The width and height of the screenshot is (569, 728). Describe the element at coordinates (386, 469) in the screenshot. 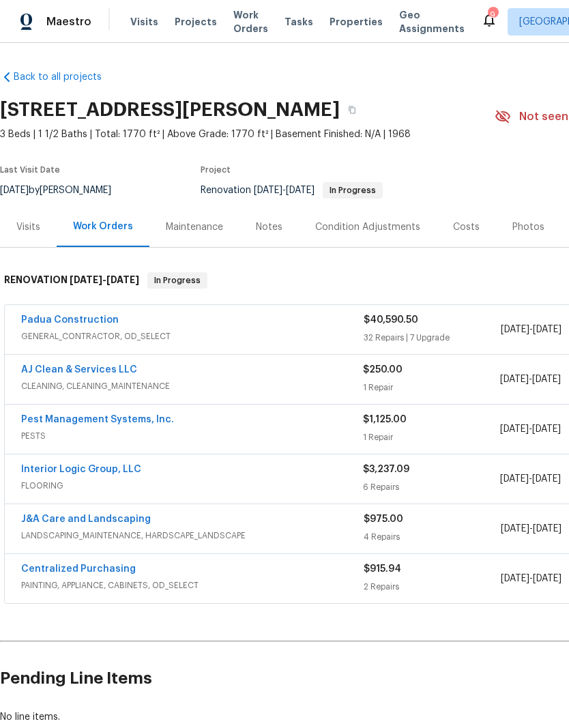

I see `span: $3,237.09` at that location.